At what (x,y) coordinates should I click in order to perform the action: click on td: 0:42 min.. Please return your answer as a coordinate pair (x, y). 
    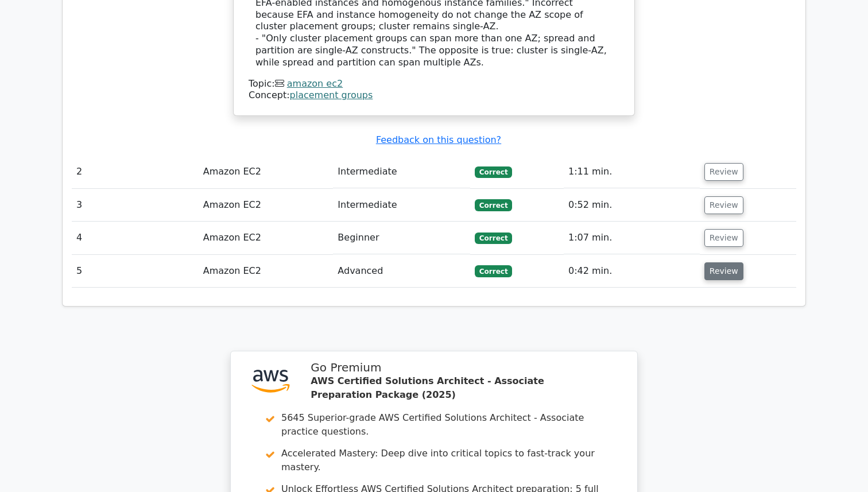
    Looking at the image, I should click on (631, 271).